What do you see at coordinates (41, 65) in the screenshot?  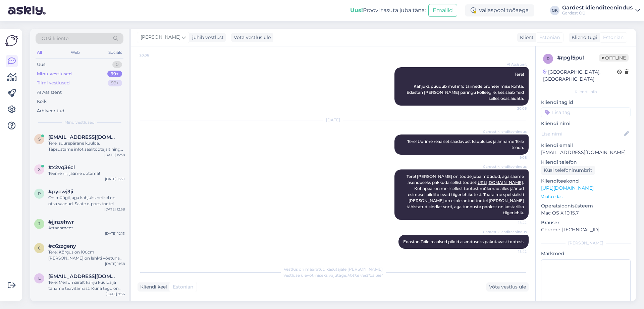 I see `div: Uus` at bounding box center [41, 65].